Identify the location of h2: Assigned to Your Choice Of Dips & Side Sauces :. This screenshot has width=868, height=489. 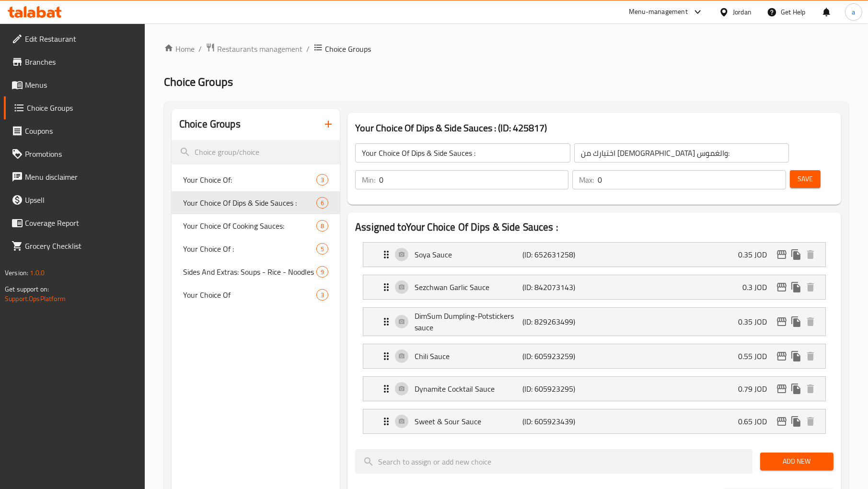
(594, 228).